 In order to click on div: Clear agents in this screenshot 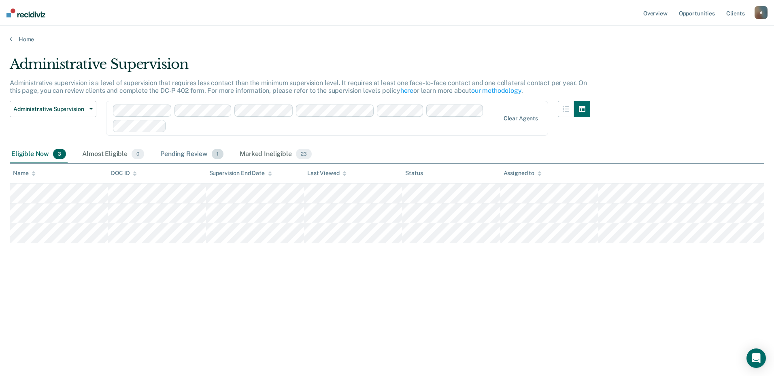, I will do `click(521, 118)`.